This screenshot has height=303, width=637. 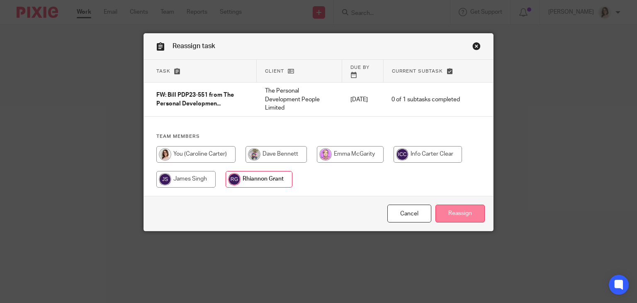 What do you see at coordinates (195, 99) in the screenshot?
I see `span: FW: Bill PDP23-551 from The Personal Developmen...` at bounding box center [195, 99].